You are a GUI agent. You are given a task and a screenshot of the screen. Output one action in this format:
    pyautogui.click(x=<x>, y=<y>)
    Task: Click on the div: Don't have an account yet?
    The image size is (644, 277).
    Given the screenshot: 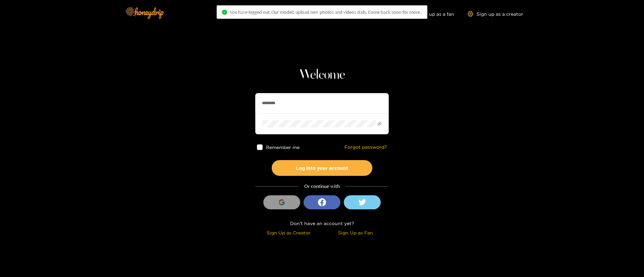 What is the action you would take?
    pyautogui.click(x=322, y=223)
    